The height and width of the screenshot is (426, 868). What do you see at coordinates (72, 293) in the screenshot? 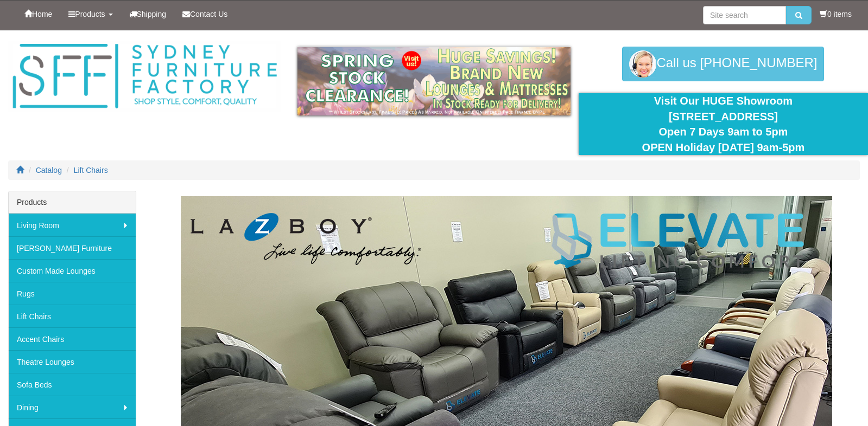
I see `a: Rugs` at bounding box center [72, 293].